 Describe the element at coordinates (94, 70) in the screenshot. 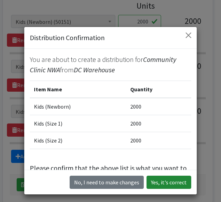

I see `span: DC Warehouse` at that location.